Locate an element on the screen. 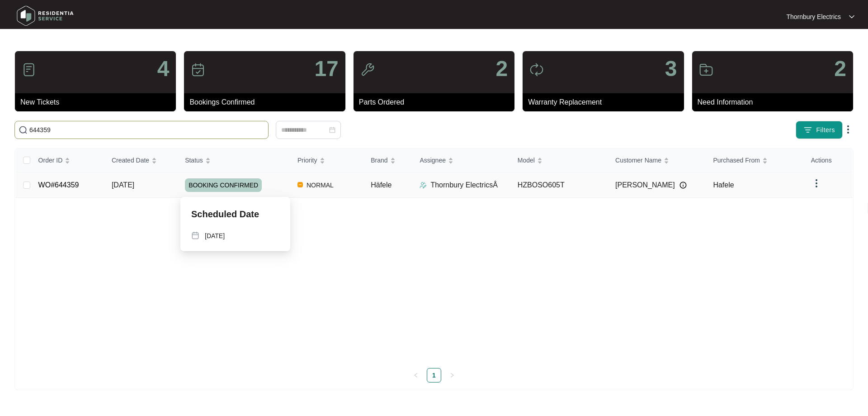 The width and height of the screenshot is (868, 416). img: Assigner Icon is located at coordinates (423, 185).